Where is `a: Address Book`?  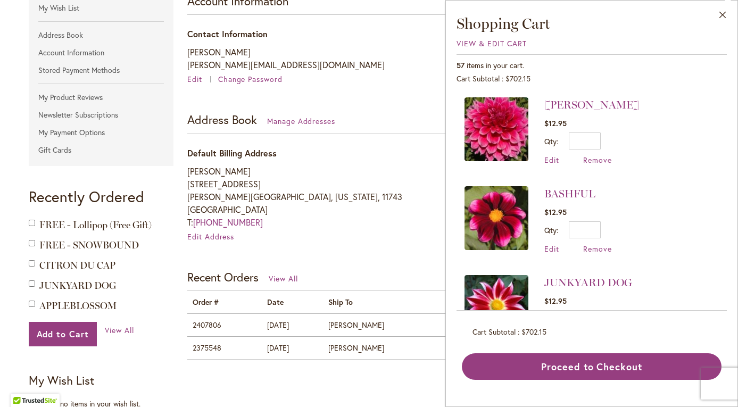
a: Address Book is located at coordinates (101, 35).